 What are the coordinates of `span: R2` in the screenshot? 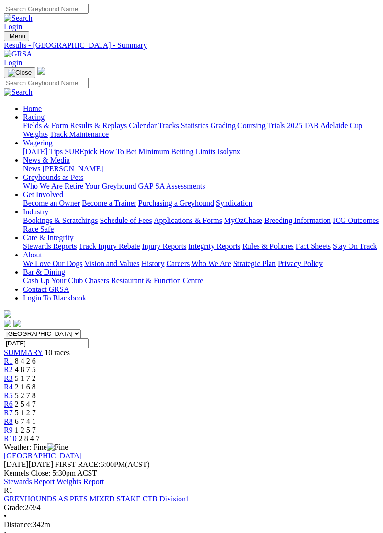 It's located at (8, 369).